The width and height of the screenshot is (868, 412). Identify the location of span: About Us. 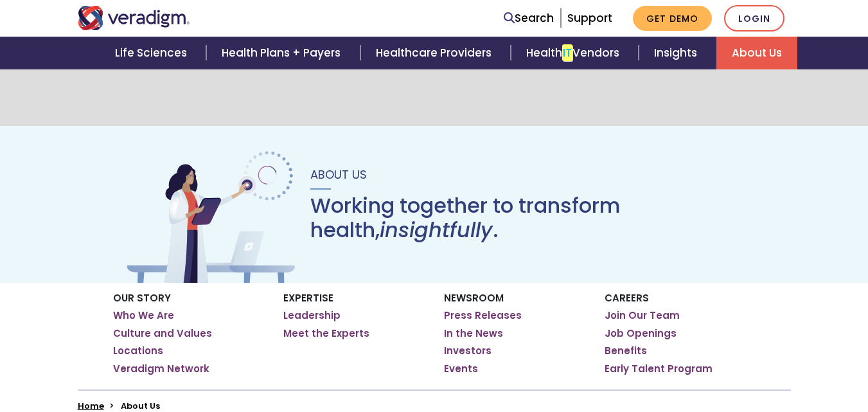
(339, 175).